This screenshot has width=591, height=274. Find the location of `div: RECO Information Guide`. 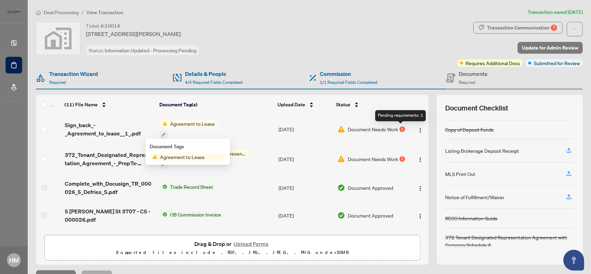

div: RECO Information Guide is located at coordinates (471, 218).